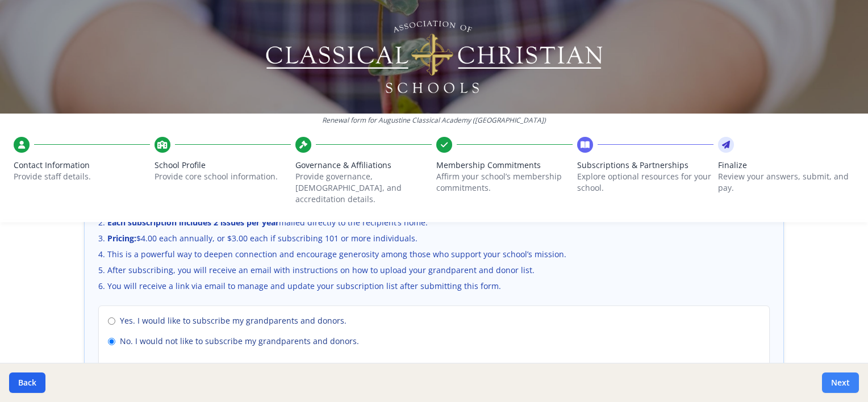  What do you see at coordinates (434, 239) in the screenshot?
I see `li: $4.00 each annually, or $3.00 each if subscribing 101 or more individuals.` at bounding box center [434, 239].